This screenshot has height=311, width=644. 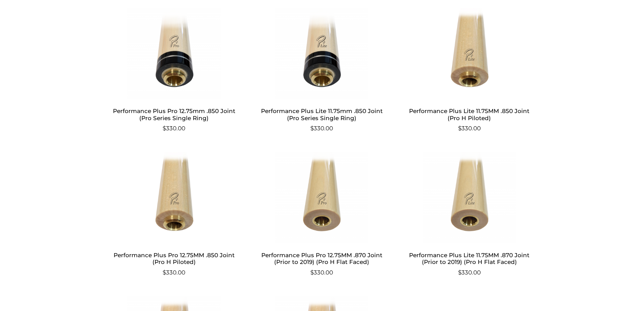 What do you see at coordinates (321, 114) in the screenshot?
I see `h2: Performance Plus Lite 11.75mm .850 Joint (Pro Series Single Ring)` at bounding box center [321, 114].